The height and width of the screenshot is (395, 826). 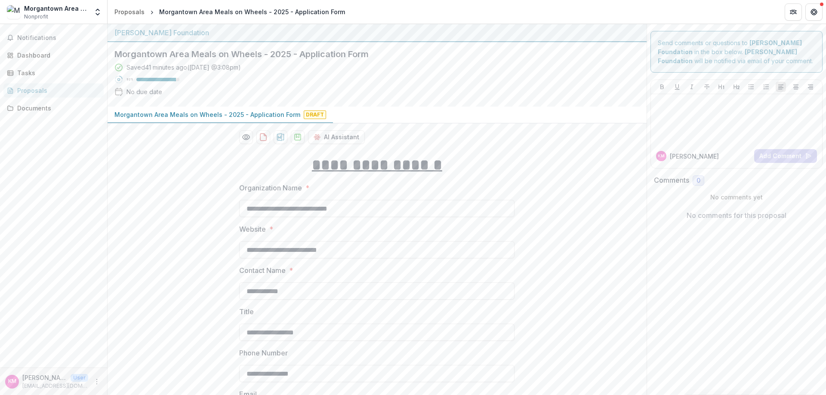 I want to click on button: Bold, so click(x=662, y=87).